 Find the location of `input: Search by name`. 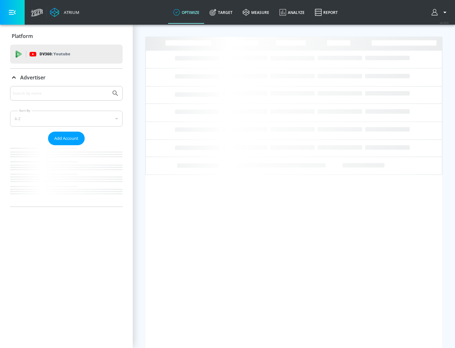

input: Search by name is located at coordinates (60, 93).